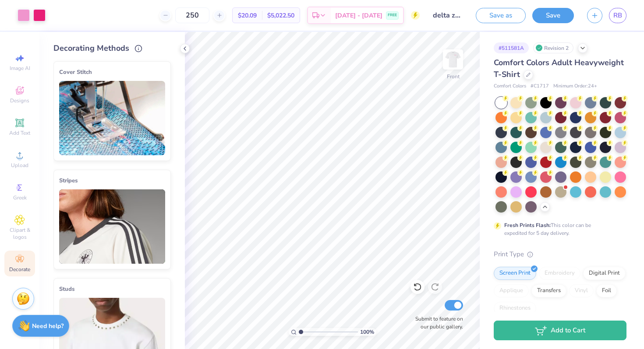 The width and height of the screenshot is (644, 349). I want to click on span: FREE, so click(392, 15).